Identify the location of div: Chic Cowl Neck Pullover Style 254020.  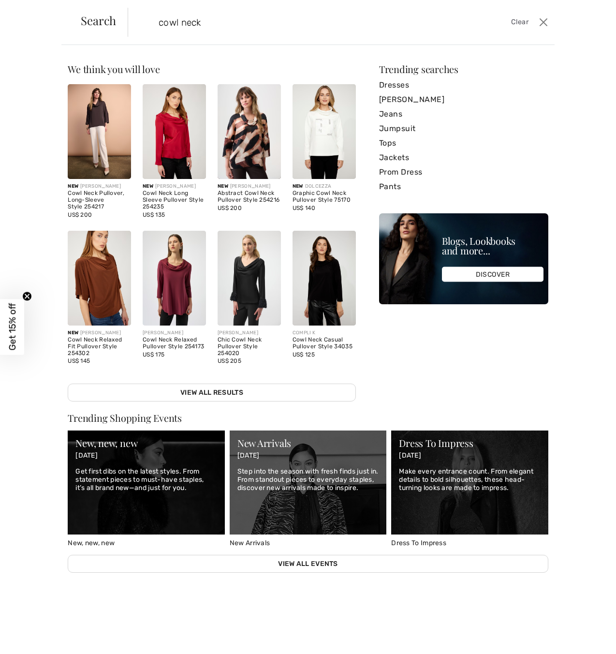
(249, 346).